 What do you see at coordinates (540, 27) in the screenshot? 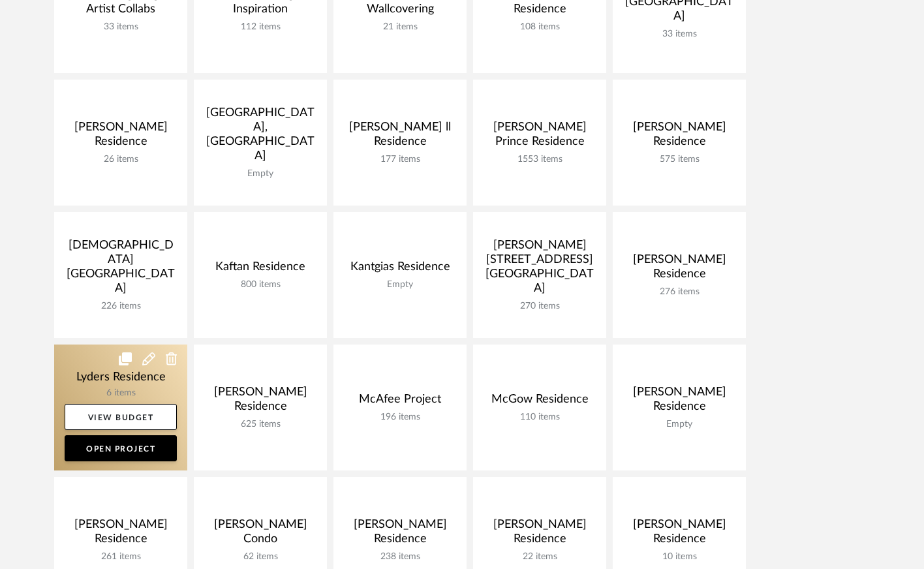
I see `div: 108 items` at bounding box center [540, 27].